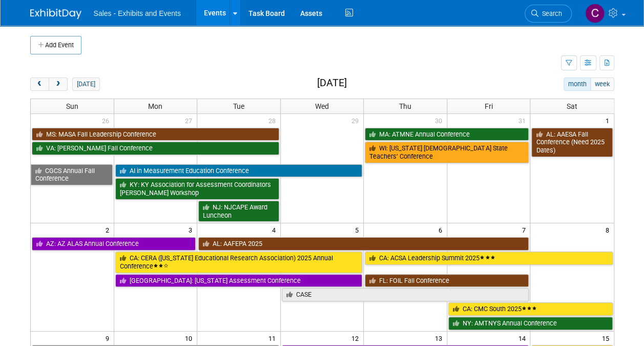  What do you see at coordinates (276, 229) in the screenshot?
I see `span: 4` at bounding box center [276, 229].